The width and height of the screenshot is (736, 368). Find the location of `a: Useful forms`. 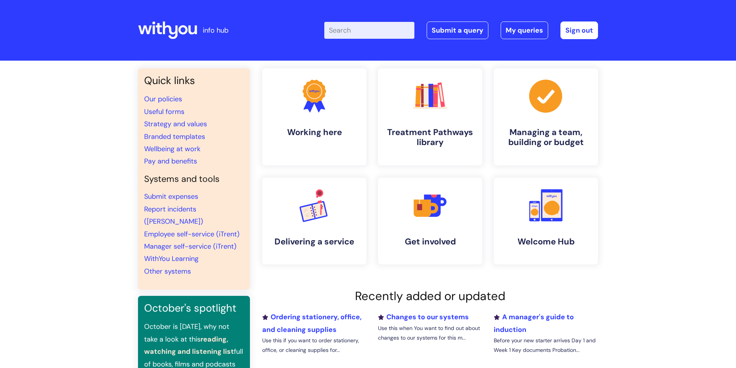

a: Useful forms is located at coordinates (164, 112).